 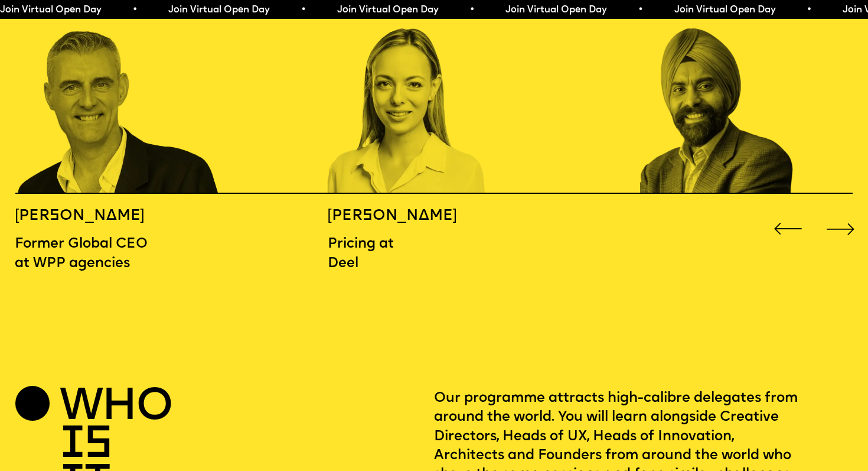 What do you see at coordinates (93, 254) in the screenshot?
I see `p: Former Global CEO at WPP agencies` at bounding box center [93, 254].